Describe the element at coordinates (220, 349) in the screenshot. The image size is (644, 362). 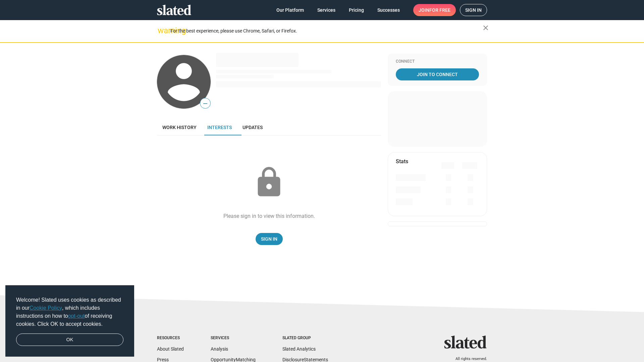
I see `a: Analysis` at that location.